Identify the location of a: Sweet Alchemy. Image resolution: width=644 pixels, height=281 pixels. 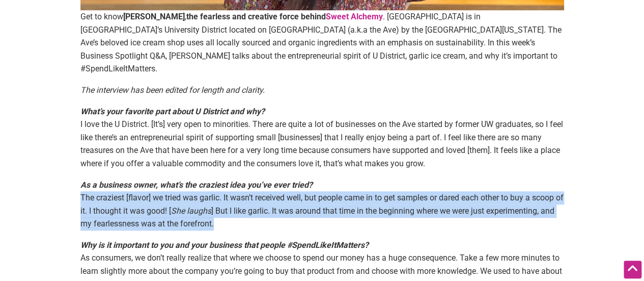
(355, 16).